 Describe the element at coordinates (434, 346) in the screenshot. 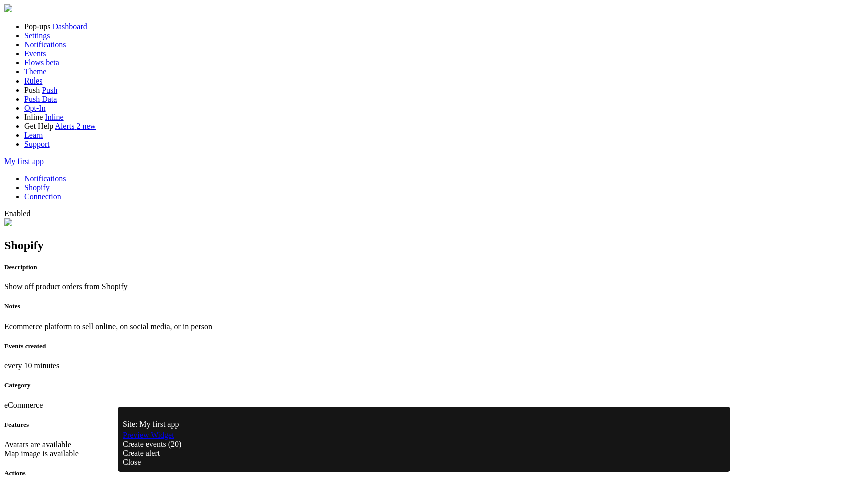

I see `h5: Events created` at that location.